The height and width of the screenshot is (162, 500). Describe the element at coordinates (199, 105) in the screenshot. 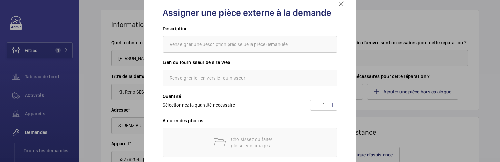

I see `font: Sélectionnez la quantité nécessaire` at that location.